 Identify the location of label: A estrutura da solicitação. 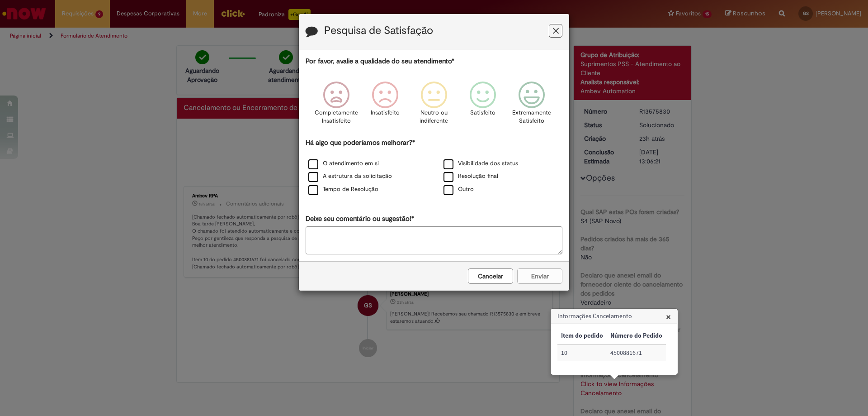
(350, 176).